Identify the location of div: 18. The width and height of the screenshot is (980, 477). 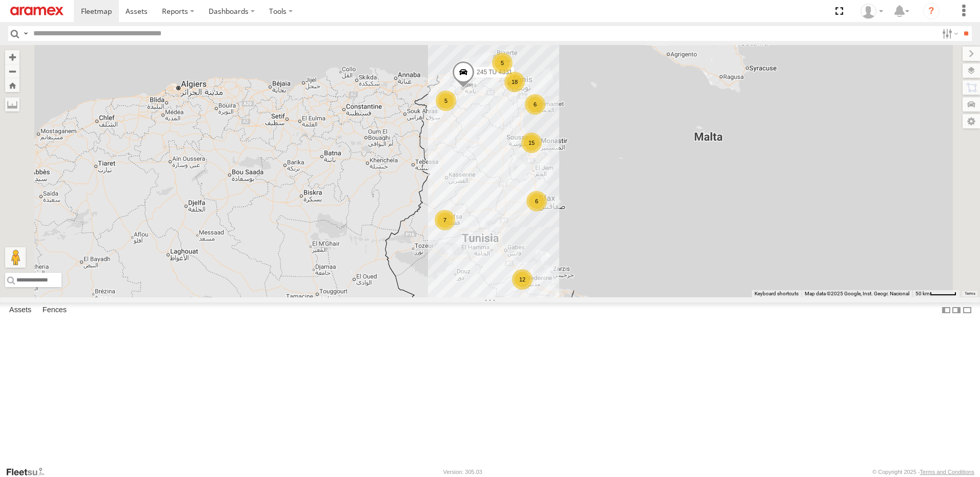
(515, 82).